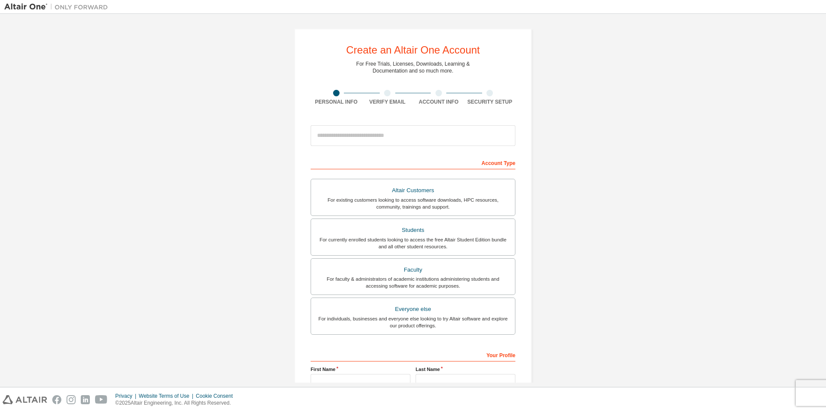 The height and width of the screenshot is (412, 826). Describe the element at coordinates (177, 403) in the screenshot. I see `p: © 2025 Altair Engineering, Inc. All Rights Reserved.` at that location.